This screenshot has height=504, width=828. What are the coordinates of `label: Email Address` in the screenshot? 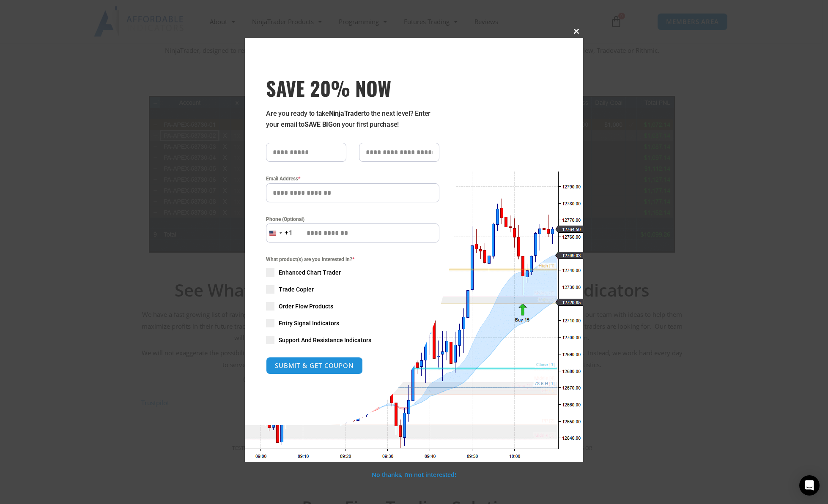 It's located at (353, 178).